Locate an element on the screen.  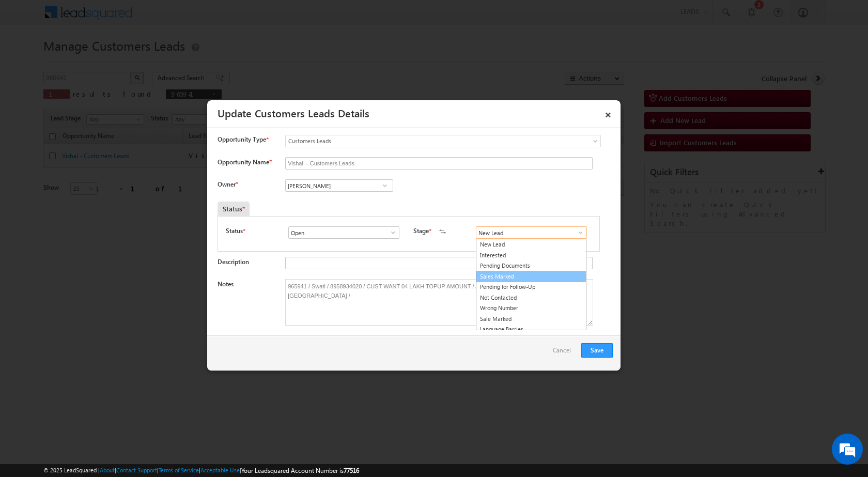
textarea: Type your message and hit 'Enter' is located at coordinates (101, 202).